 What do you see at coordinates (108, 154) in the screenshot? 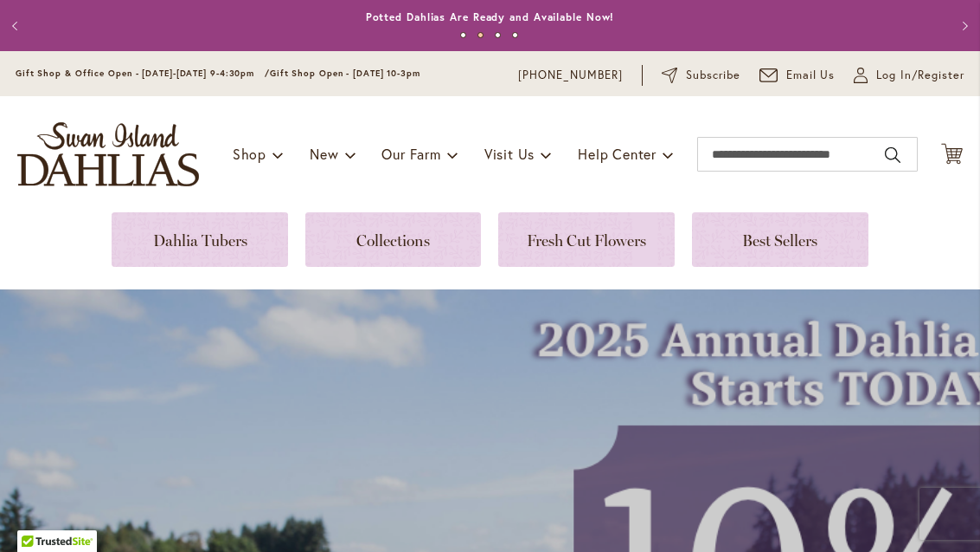
I see `a: store logo` at bounding box center [108, 154].